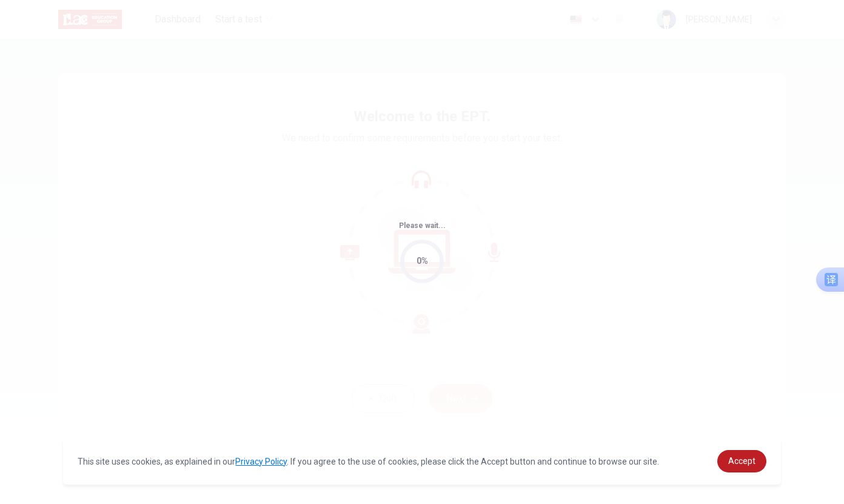 Image resolution: width=844 pixels, height=504 pixels. What do you see at coordinates (741, 461) in the screenshot?
I see `span: Accept` at bounding box center [741, 461].